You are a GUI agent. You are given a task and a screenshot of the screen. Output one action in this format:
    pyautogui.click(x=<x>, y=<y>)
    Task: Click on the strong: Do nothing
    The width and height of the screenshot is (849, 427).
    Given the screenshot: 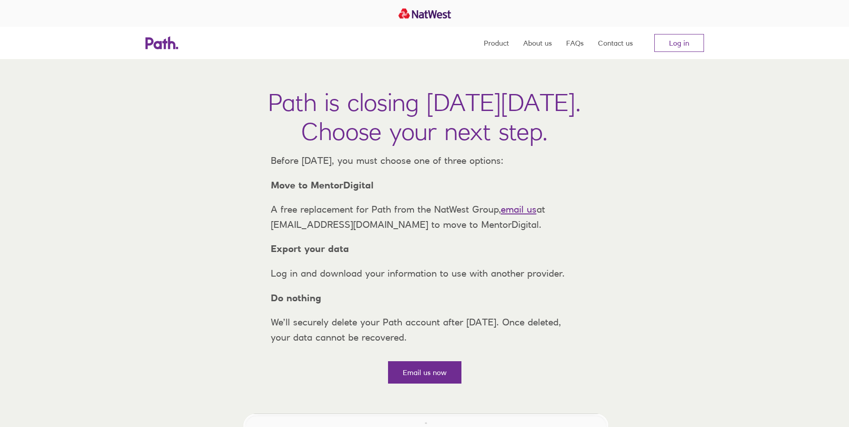 What is the action you would take?
    pyautogui.click(x=296, y=297)
    